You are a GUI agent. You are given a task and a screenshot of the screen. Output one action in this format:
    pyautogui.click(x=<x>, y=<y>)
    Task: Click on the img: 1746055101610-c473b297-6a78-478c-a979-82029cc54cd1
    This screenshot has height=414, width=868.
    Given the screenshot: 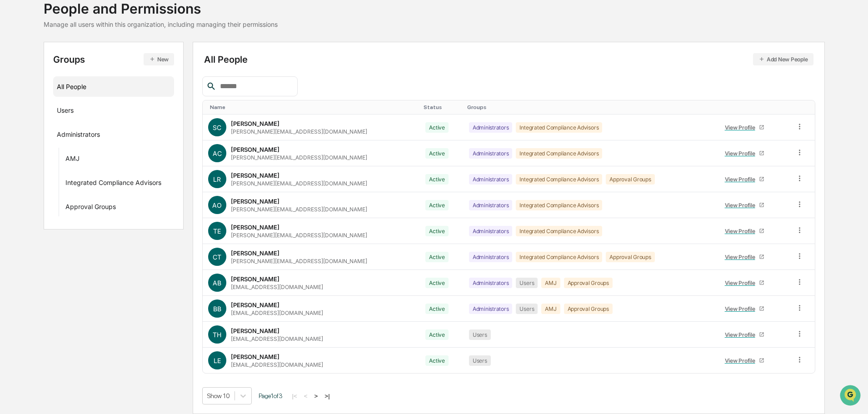 What is the action you would take?
    pyautogui.click(x=18, y=78)
    